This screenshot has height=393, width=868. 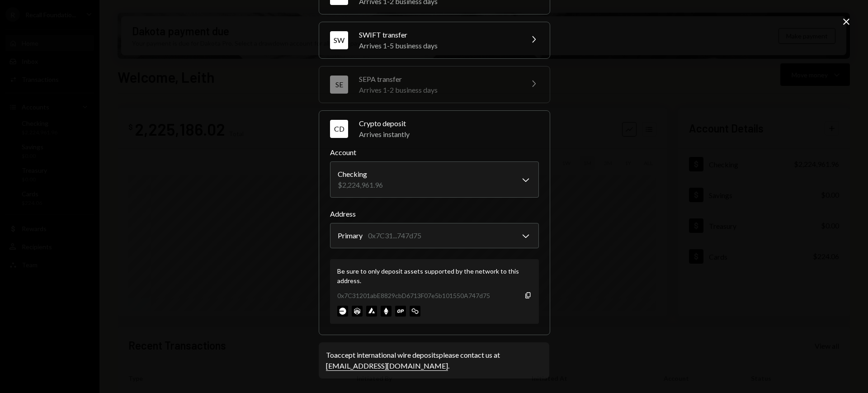 What do you see at coordinates (339, 129) in the screenshot?
I see `div: CD` at bounding box center [339, 129].